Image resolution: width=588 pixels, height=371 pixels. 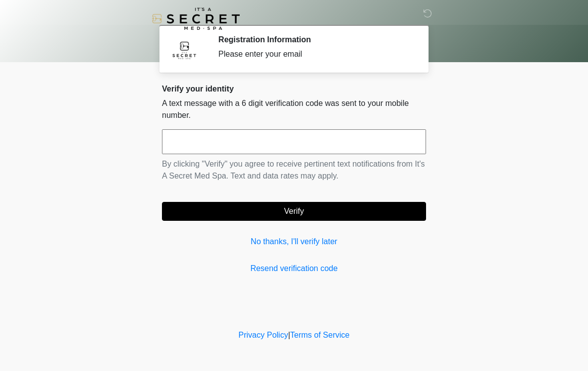 I want to click on button: Verify, so click(x=294, y=212).